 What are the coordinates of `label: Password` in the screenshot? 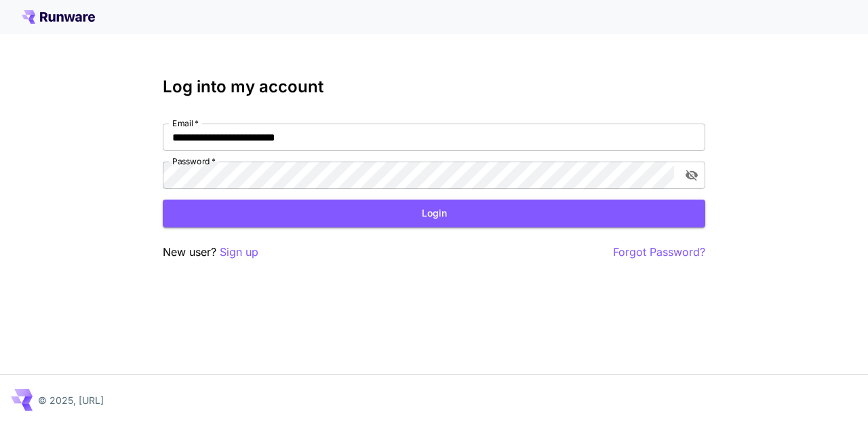 It's located at (194, 161).